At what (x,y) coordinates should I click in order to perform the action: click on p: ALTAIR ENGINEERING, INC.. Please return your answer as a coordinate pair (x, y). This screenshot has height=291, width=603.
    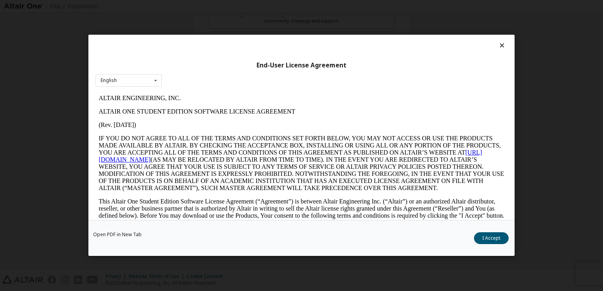
    Looking at the image, I should click on (206, 7).